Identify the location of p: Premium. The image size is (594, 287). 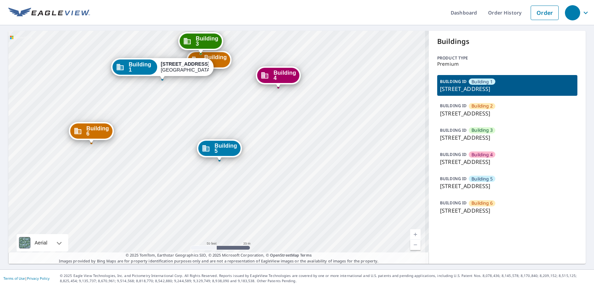
(507, 64).